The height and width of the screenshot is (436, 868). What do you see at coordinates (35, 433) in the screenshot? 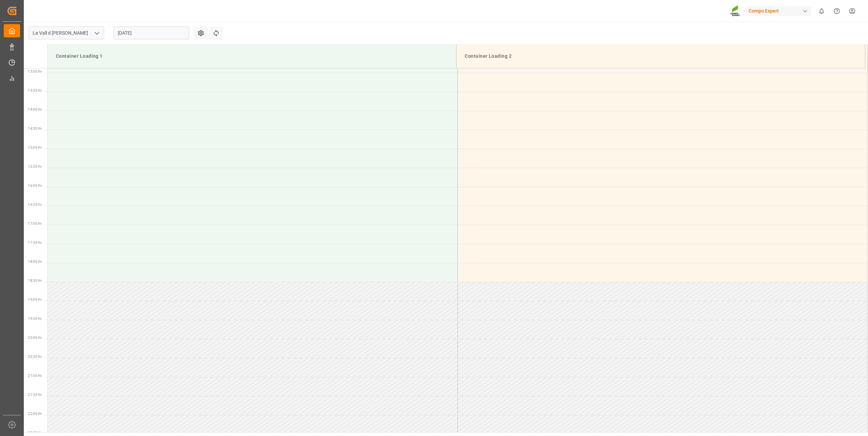
I see `span: 22:30 Hr` at bounding box center [35, 433].